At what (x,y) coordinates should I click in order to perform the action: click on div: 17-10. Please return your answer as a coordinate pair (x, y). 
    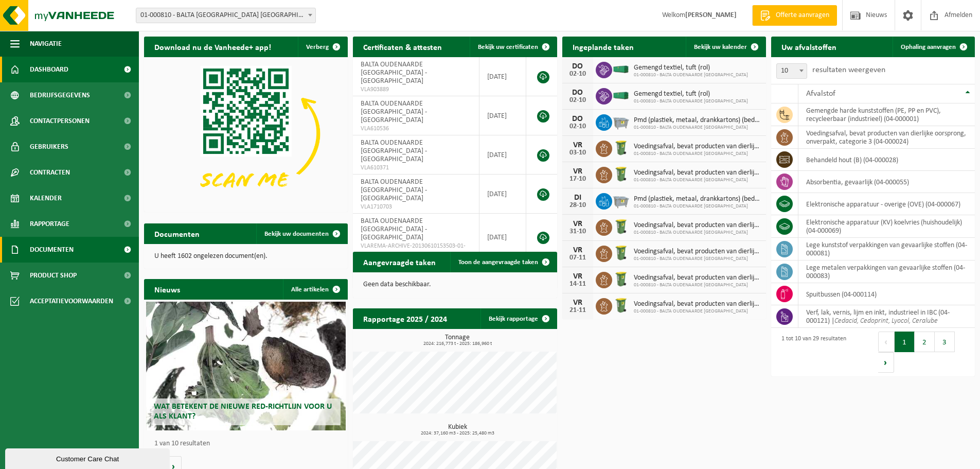
    Looking at the image, I should click on (577, 179).